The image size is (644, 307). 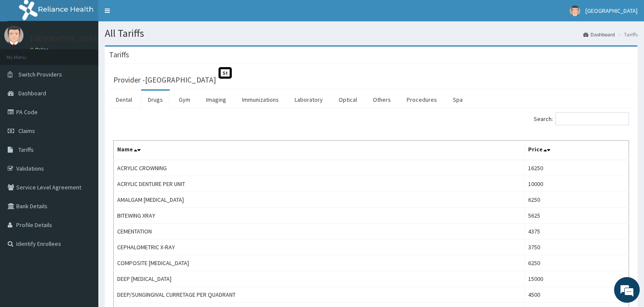 I want to click on label: Search:, so click(x=581, y=119).